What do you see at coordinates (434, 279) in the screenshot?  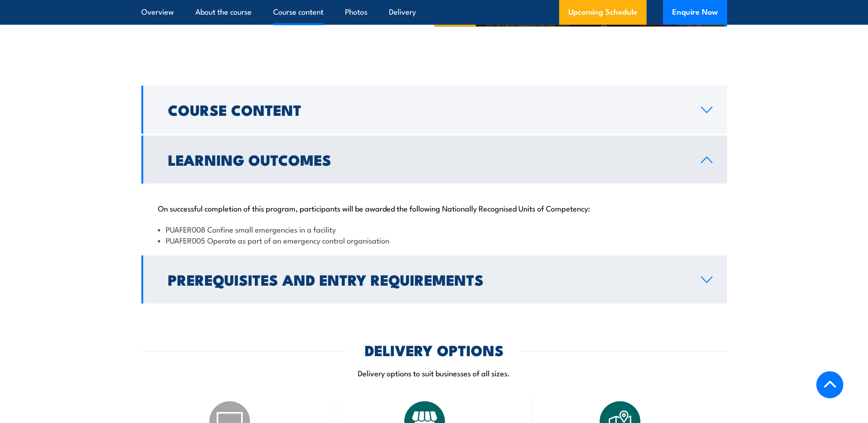 I see `a: Prerequisites and Entry Requirements` at bounding box center [434, 279].